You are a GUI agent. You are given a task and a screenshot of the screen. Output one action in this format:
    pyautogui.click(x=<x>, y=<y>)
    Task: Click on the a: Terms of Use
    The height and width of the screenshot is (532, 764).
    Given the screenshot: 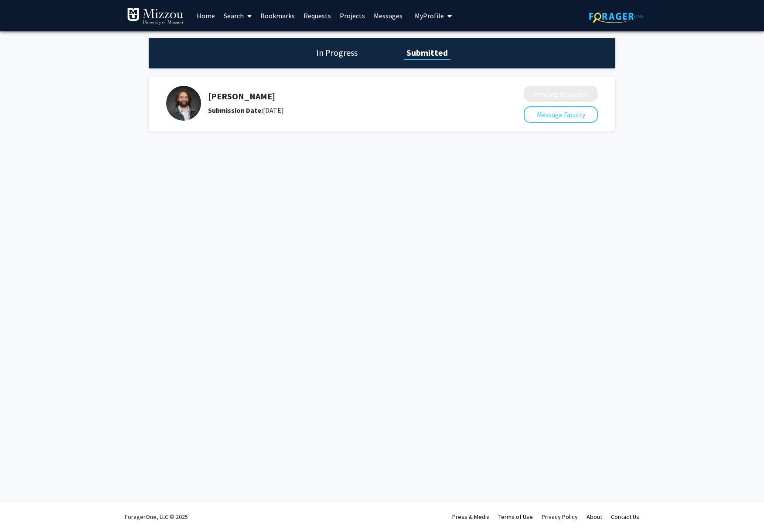 What is the action you would take?
    pyautogui.click(x=515, y=517)
    